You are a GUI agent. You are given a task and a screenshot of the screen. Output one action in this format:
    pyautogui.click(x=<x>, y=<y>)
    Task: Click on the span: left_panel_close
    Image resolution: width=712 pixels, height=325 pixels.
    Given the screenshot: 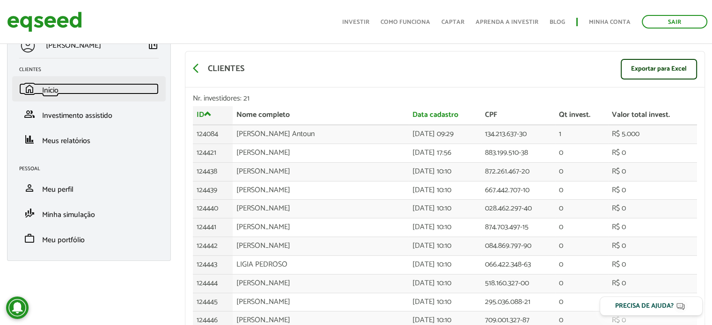 What is the action you would take?
    pyautogui.click(x=153, y=45)
    